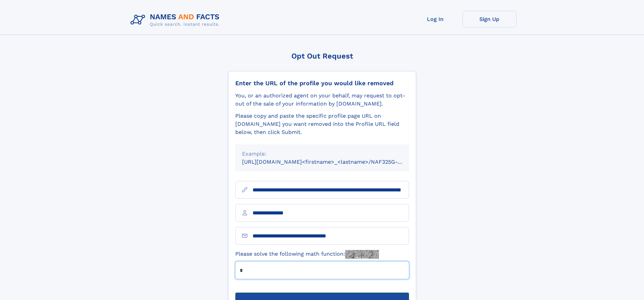  I want to click on div: Enter the URL of the profile you would like removed, so click(322, 83).